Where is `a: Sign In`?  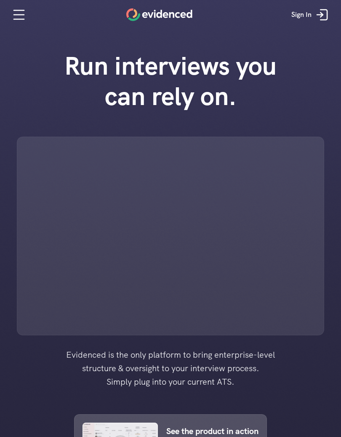 a: Sign In is located at coordinates (311, 15).